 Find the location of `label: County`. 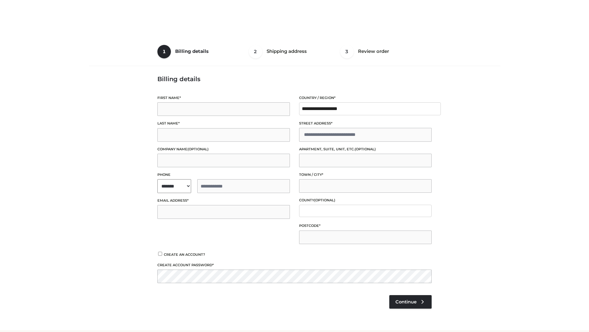

label: County is located at coordinates (366, 200).